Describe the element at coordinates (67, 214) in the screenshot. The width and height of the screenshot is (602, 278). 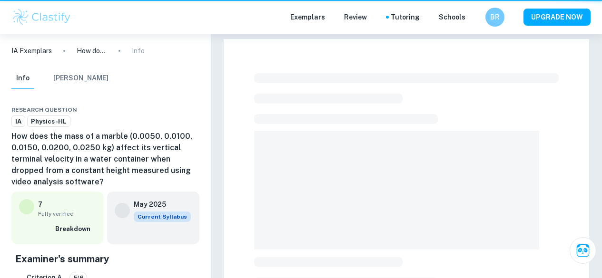
I see `span: Fully verified` at that location.